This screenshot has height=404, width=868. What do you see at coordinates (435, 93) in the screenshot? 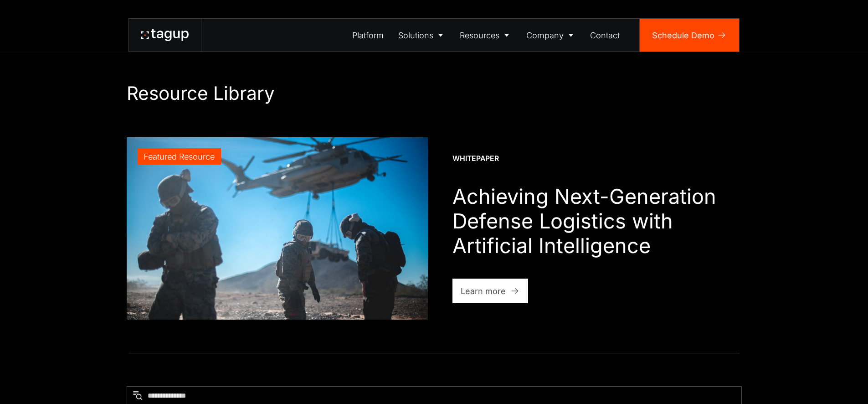
I see `h1: Resource Library` at bounding box center [435, 93].